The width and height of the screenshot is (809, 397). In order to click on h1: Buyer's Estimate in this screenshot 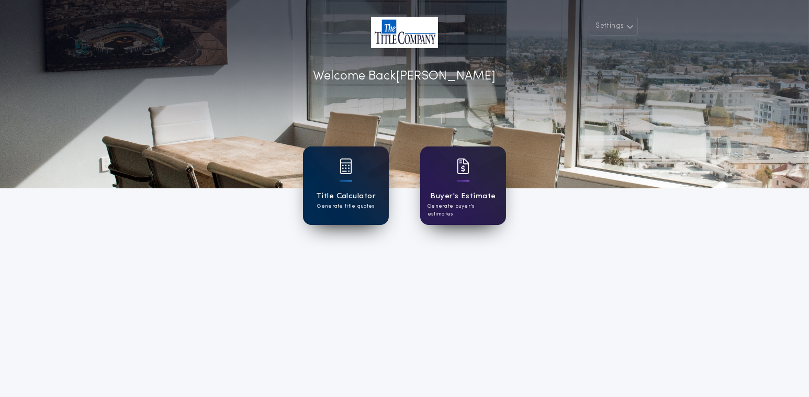, I will do `click(462, 196)`.